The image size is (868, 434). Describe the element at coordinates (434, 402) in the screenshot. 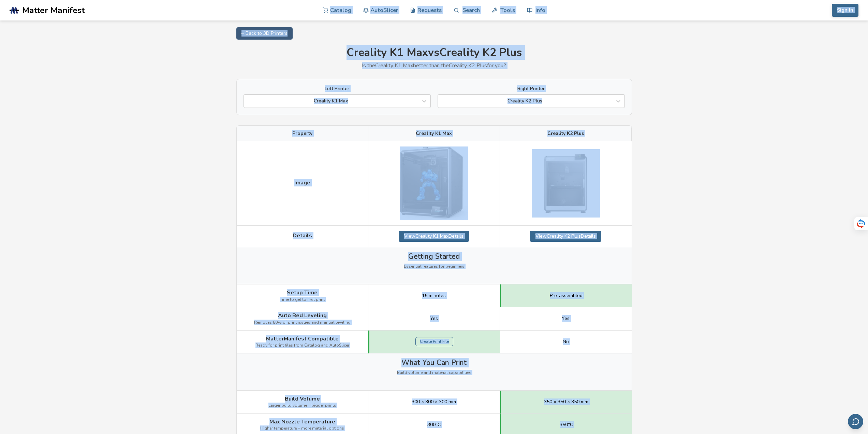

I see `span: 300 × 300 × 300 mm` at that location.